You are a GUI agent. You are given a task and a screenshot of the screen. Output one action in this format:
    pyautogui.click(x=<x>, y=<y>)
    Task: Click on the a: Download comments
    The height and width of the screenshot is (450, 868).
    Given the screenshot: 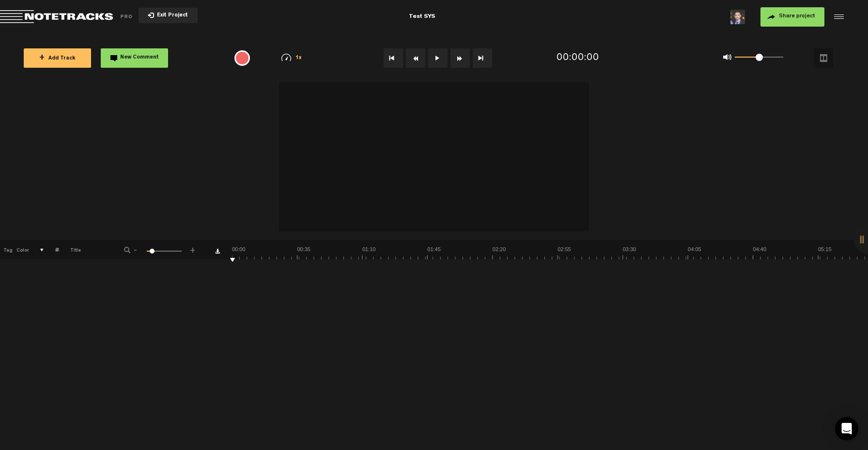 What is the action you would take?
    pyautogui.click(x=218, y=251)
    